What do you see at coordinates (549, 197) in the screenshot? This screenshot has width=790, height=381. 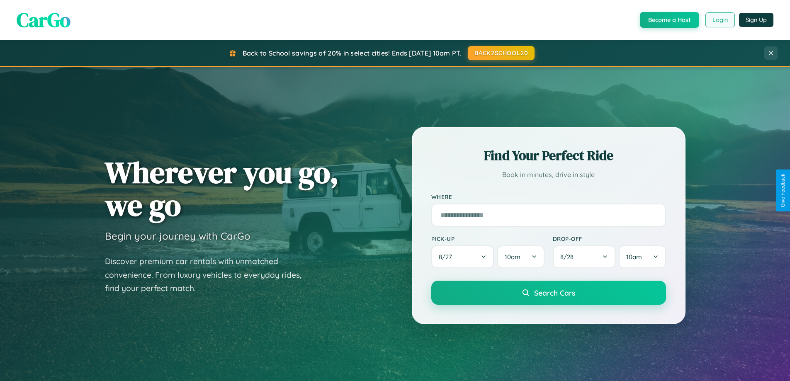 I see `label: Where` at bounding box center [549, 197].